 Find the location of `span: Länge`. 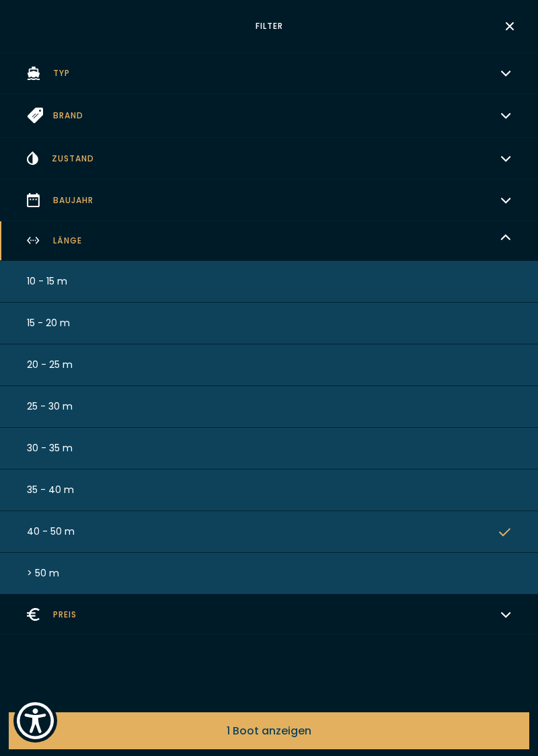

span: Länge is located at coordinates (68, 241).